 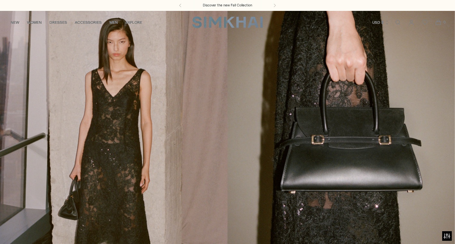 I want to click on a: Open search modal, so click(x=398, y=22).